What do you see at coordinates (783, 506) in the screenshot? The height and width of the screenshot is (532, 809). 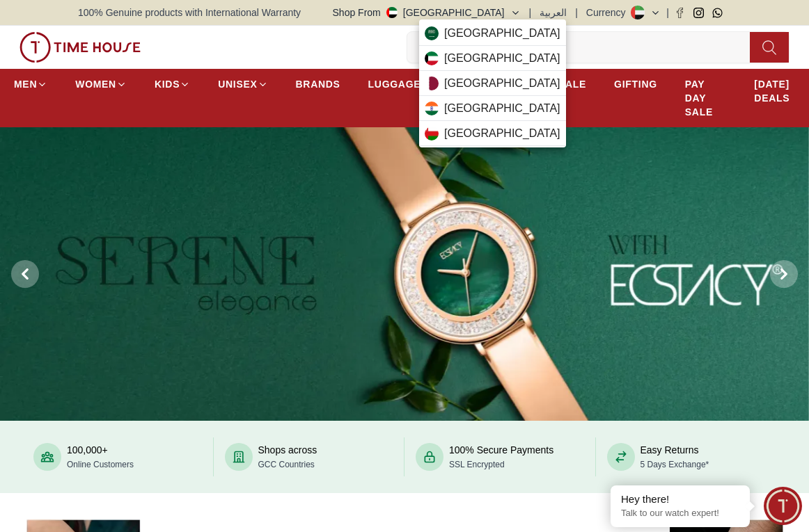 I see `div: Chat Widget` at bounding box center [783, 506].